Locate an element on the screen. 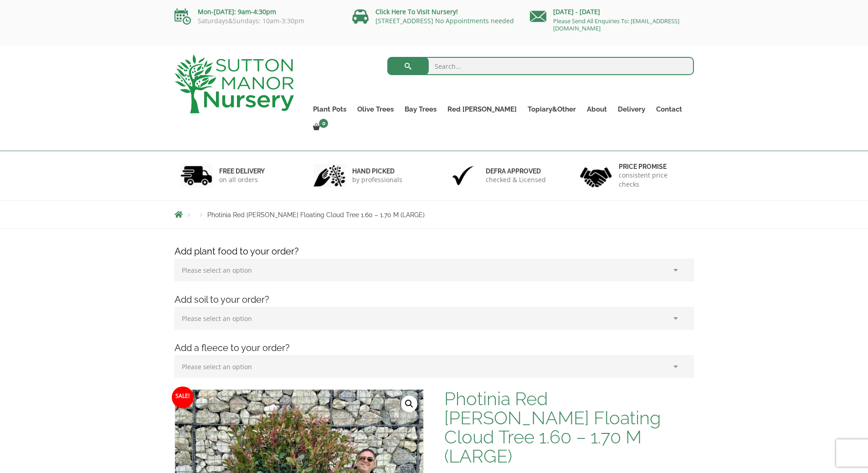 The width and height of the screenshot is (868, 473). img: 4.jpg is located at coordinates (596, 175).